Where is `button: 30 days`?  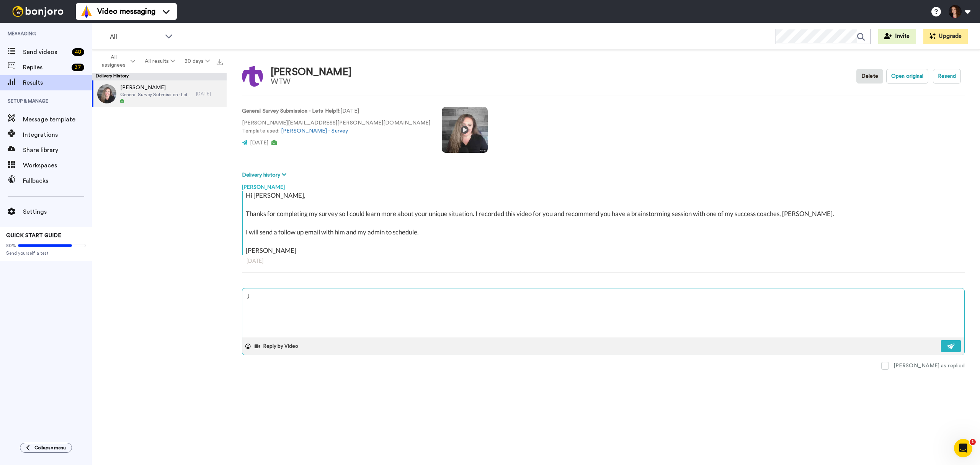 button: 30 days is located at coordinates (197, 62).